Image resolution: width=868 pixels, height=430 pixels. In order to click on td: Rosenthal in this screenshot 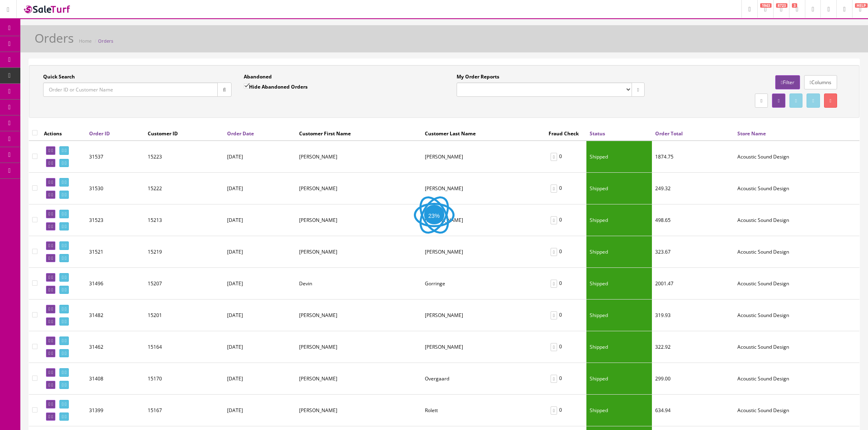, I will do `click(483, 252)`.